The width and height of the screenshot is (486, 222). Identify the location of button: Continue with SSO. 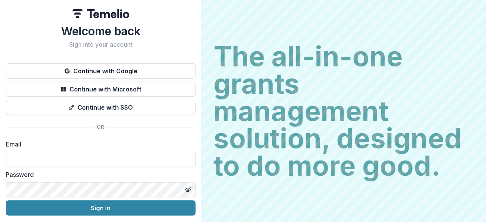
(101, 108).